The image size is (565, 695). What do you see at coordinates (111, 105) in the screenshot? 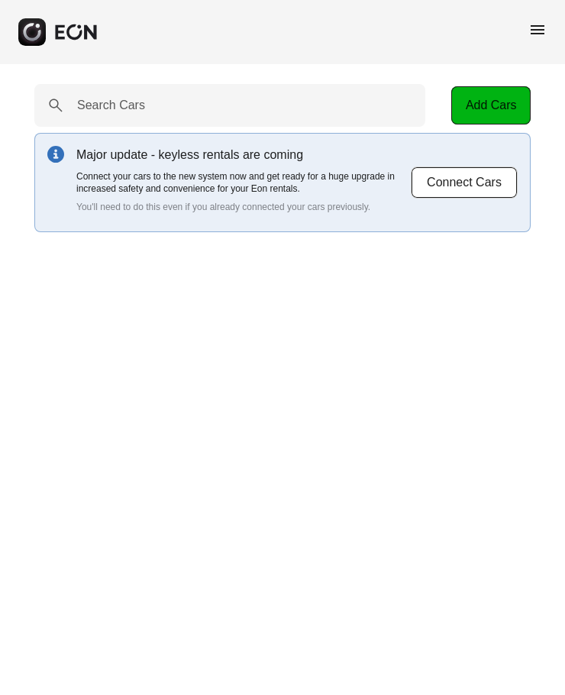
I see `label: Search Cars` at bounding box center [111, 105].